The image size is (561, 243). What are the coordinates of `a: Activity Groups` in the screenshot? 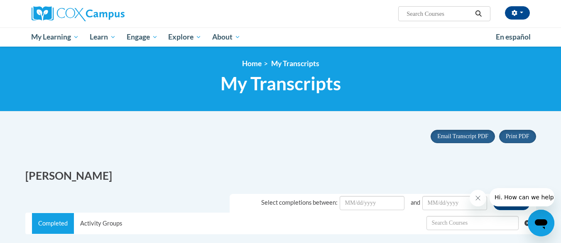 It's located at (101, 223).